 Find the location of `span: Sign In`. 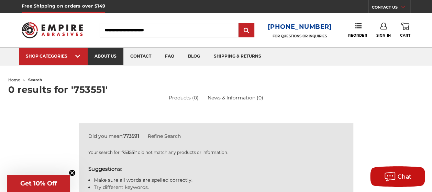

span: Sign In is located at coordinates (383, 35).